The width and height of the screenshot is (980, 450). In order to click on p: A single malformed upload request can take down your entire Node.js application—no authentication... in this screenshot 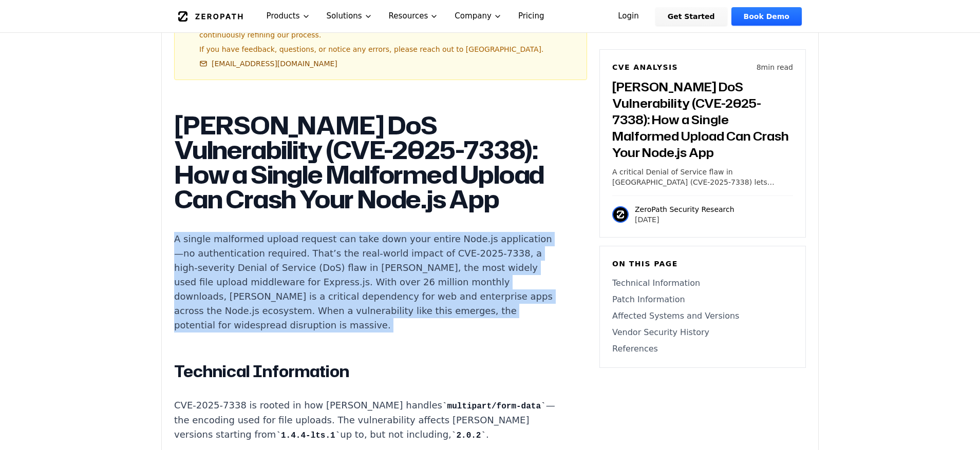, I will do `click(365, 282)`.